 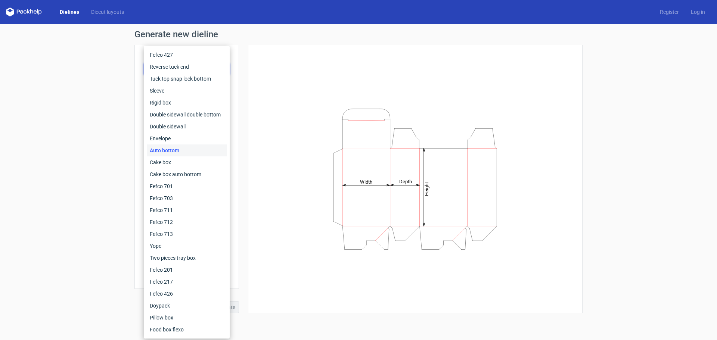 I want to click on a: Log in, so click(x=698, y=12).